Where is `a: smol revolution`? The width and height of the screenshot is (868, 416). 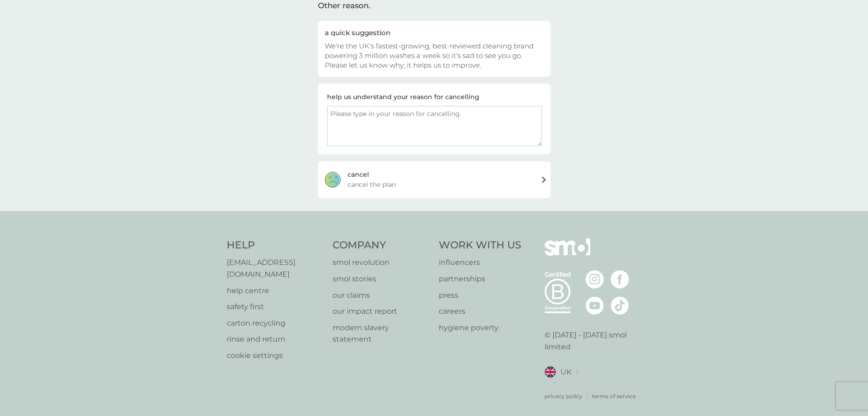 a: smol revolution is located at coordinates (381, 262).